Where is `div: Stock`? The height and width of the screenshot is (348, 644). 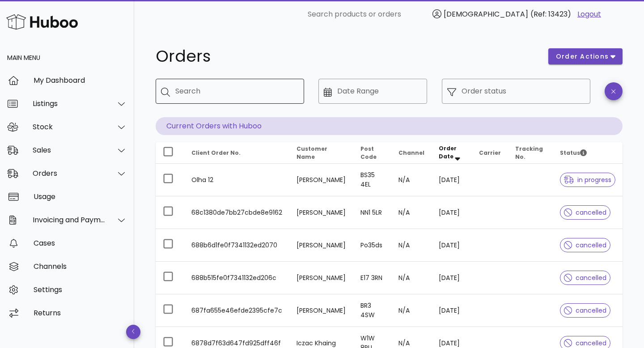
div: Stock is located at coordinates (69, 127).